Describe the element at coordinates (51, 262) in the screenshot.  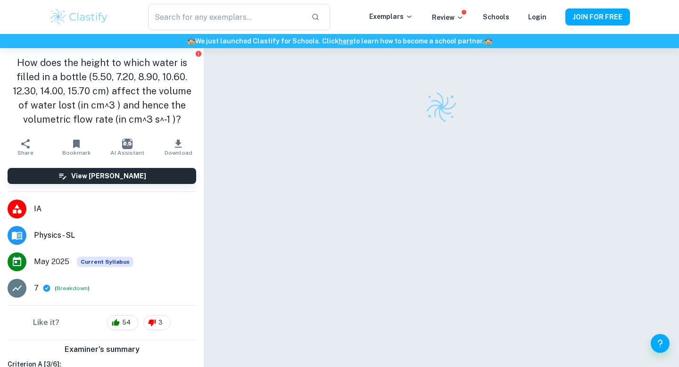
I see `span: May 2025` at that location.